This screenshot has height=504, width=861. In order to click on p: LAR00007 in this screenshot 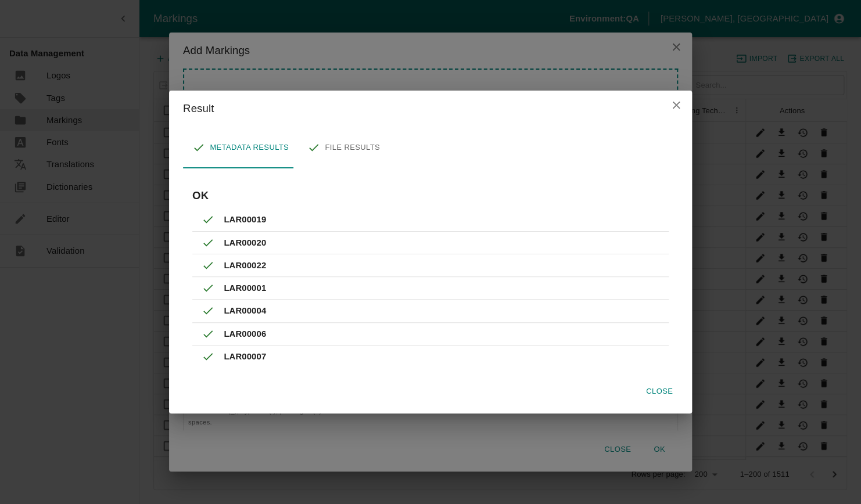, I will do `click(317, 356)`.